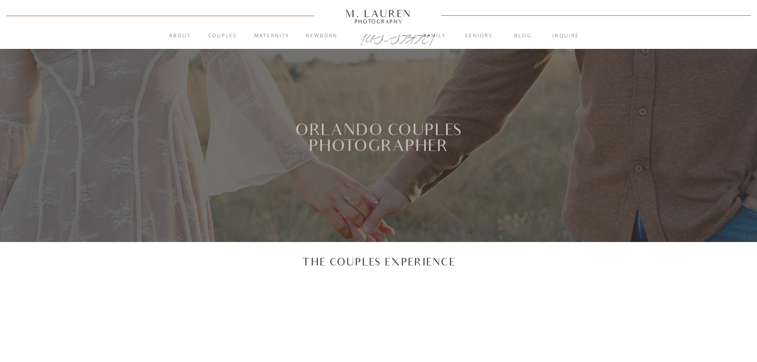  What do you see at coordinates (180, 36) in the screenshot?
I see `a: About` at bounding box center [180, 36].